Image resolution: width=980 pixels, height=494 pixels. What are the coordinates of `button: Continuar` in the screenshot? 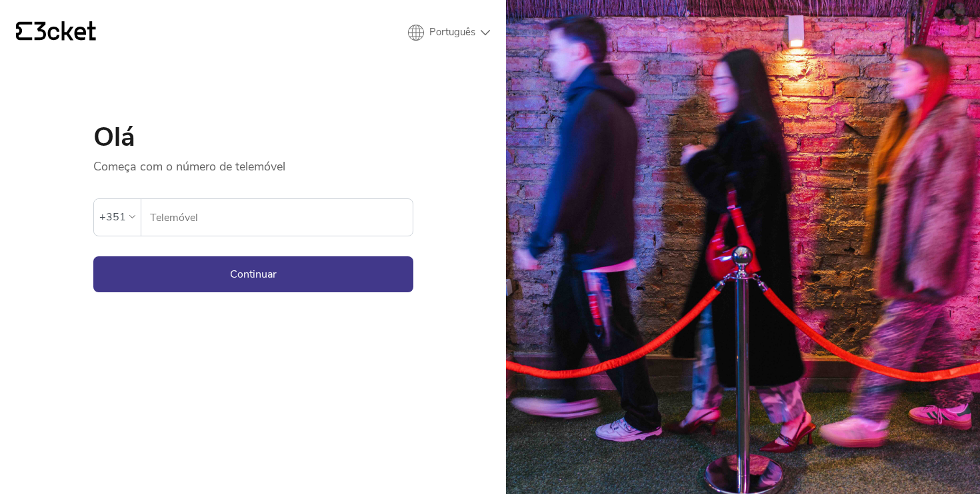 It's located at (253, 274).